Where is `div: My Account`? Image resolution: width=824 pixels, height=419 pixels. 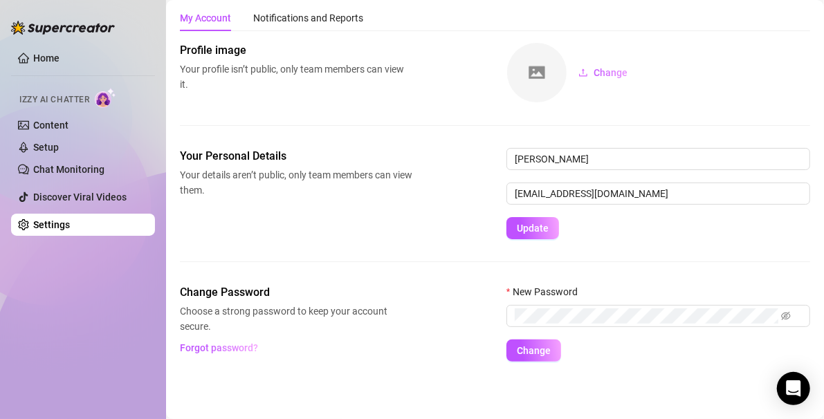
div: My Account is located at coordinates (205, 18).